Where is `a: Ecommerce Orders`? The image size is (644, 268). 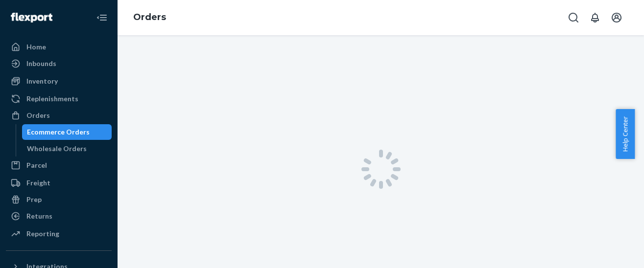
a: Ecommerce Orders is located at coordinates (67, 132).